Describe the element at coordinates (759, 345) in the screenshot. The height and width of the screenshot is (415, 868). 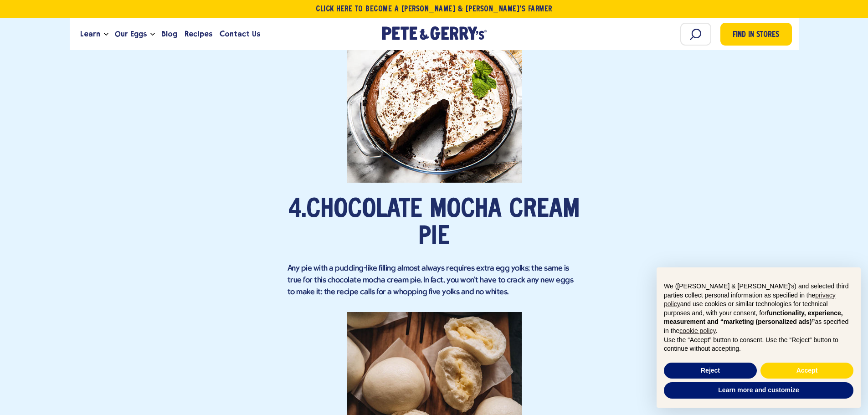
I see `p: Use the “Accept” button to consent. Use the “Reject” button to continue without accepting.` at that location.